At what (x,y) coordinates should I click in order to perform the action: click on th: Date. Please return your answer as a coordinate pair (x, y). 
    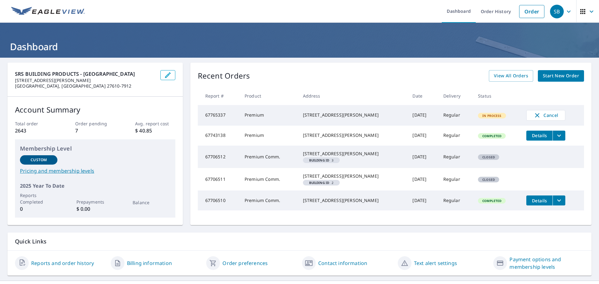
    Looking at the image, I should click on (423, 96).